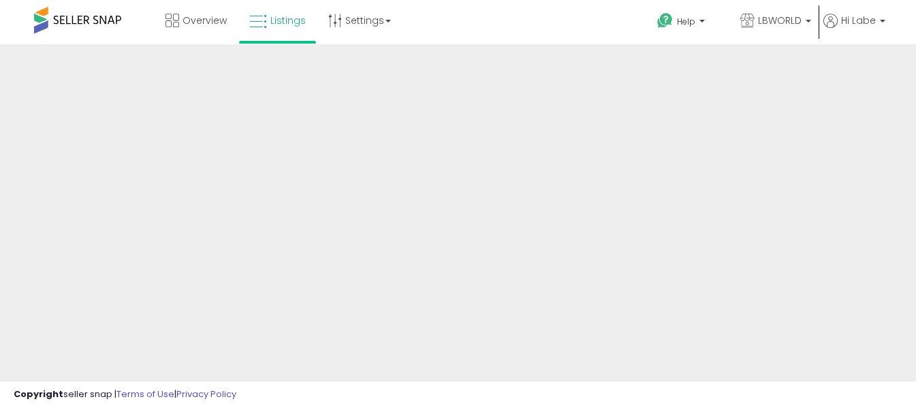 The image size is (916, 408). Describe the element at coordinates (125, 394) in the screenshot. I see `div: seller snap | |` at that location.